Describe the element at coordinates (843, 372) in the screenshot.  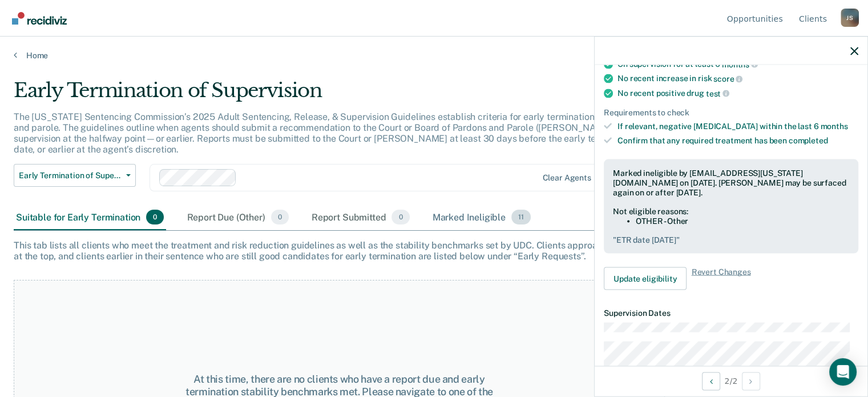
I see `div: Open Intercom Messenger` at that location.